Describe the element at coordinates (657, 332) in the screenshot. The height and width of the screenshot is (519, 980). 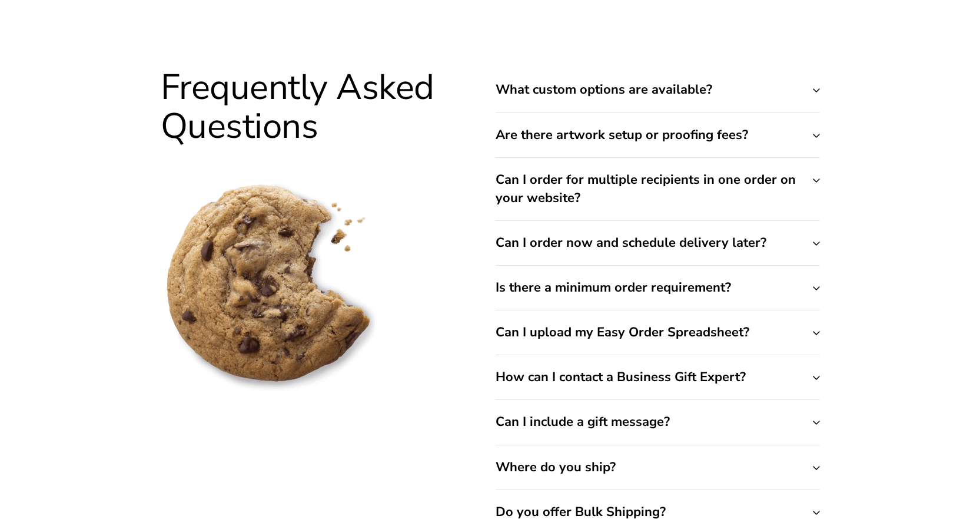
I see `button: Can I upload my Easy Order Spreadsheet?` at that location.